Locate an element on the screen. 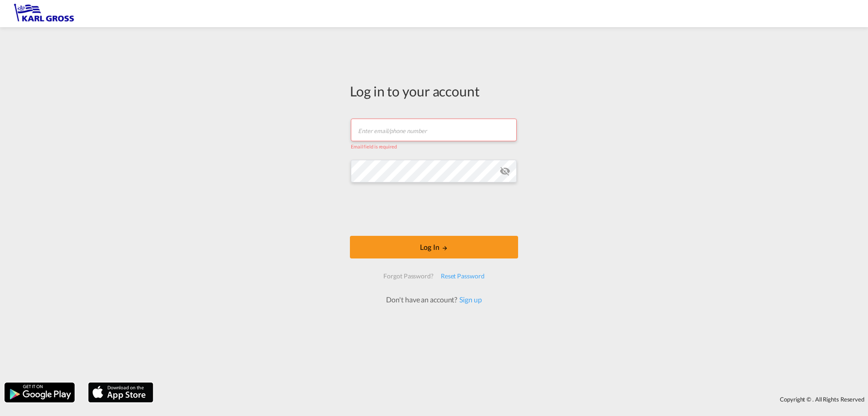 Image resolution: width=868 pixels, height=416 pixels. a: Sign up is located at coordinates (469, 300).